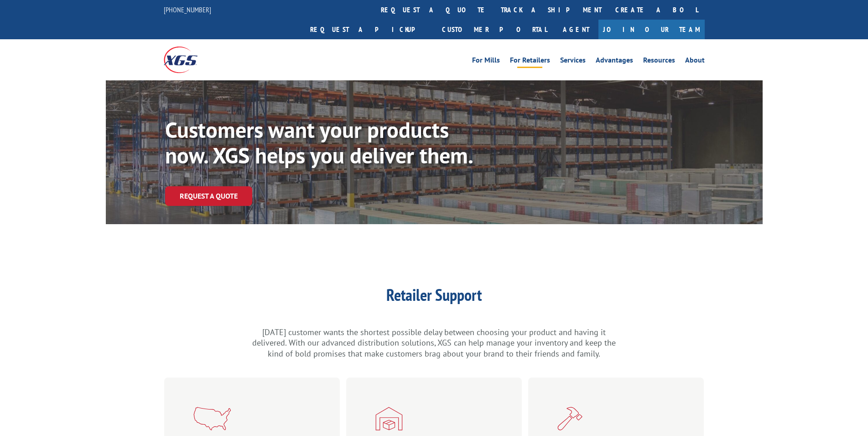 This screenshot has width=868, height=436. Describe the element at coordinates (212, 418) in the screenshot. I see `img: xgs-icon-nationwide-reach-red` at that location.